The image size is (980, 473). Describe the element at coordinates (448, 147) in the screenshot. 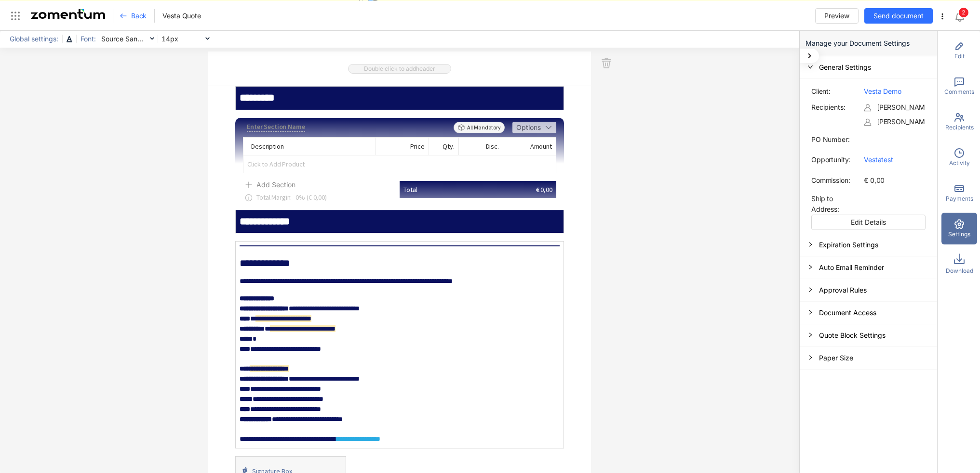

I see `span: Qty.` at that location.